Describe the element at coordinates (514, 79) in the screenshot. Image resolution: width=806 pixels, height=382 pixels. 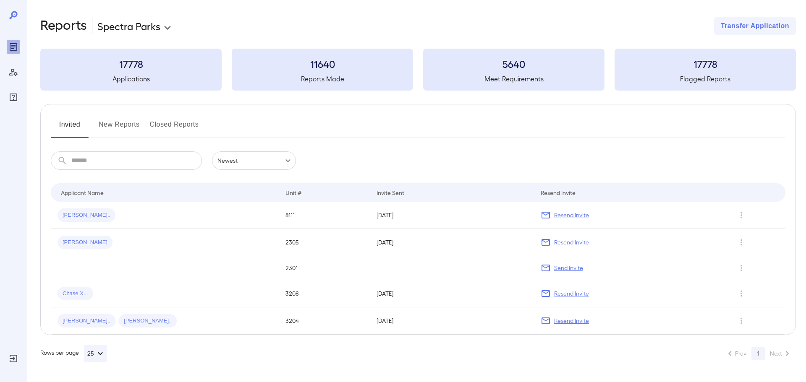
I see `h5: Meet Requirements` at that location.